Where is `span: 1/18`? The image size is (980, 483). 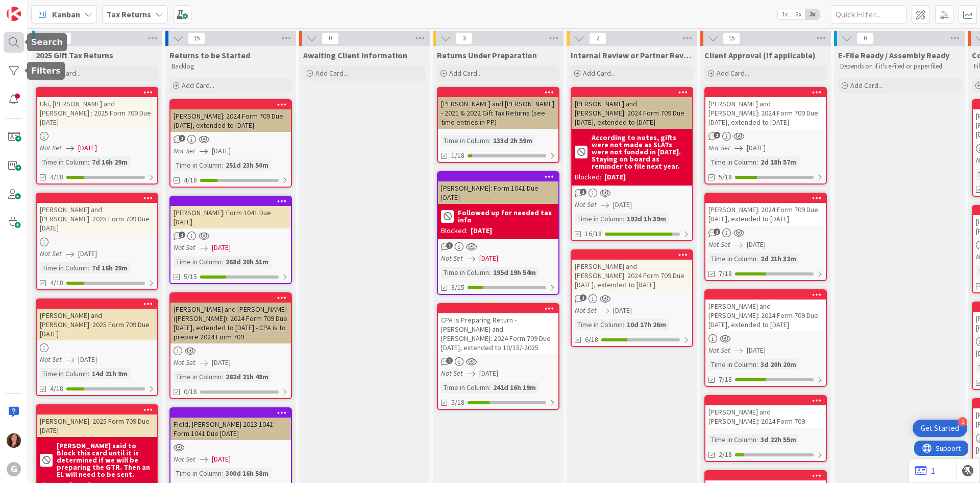
span: 1/18 is located at coordinates (458, 155).